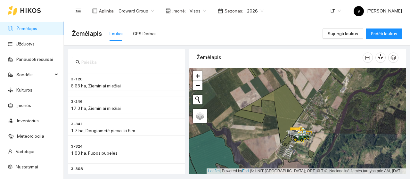  What do you see at coordinates (96, 86) in the screenshot?
I see `span: 6.63 ha, Žieminiai miežiai` at bounding box center [96, 86].